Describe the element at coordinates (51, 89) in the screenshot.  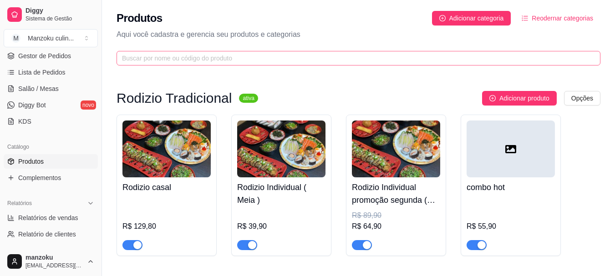
I see `a: Salão / Mesas` at that location.